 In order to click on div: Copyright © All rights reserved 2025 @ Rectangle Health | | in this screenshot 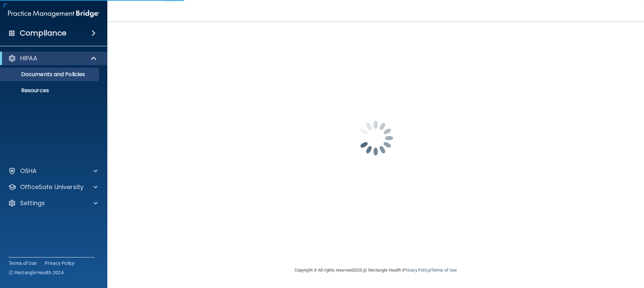, I will do `click(376, 270)`.